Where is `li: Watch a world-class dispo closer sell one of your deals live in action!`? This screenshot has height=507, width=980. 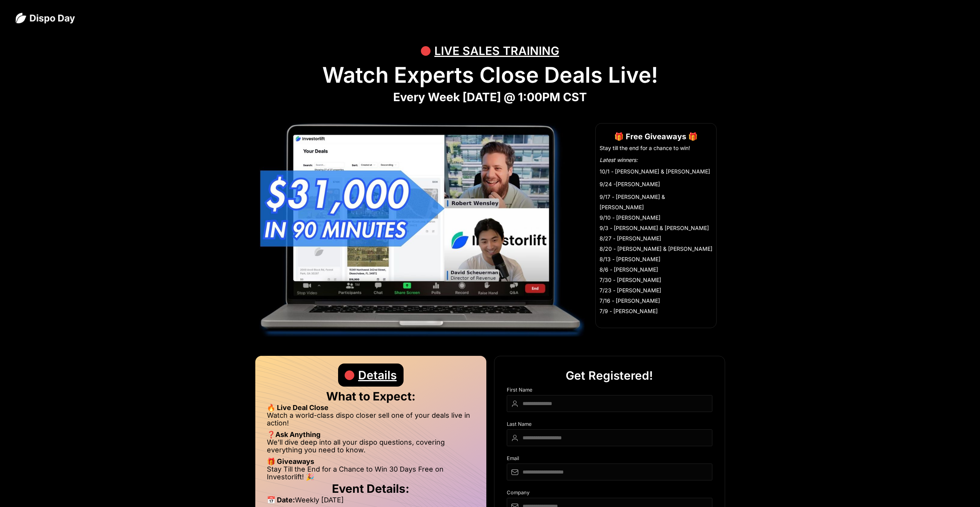 li: Watch a world-class dispo closer sell one of your deals live in action! is located at coordinates (370, 421).